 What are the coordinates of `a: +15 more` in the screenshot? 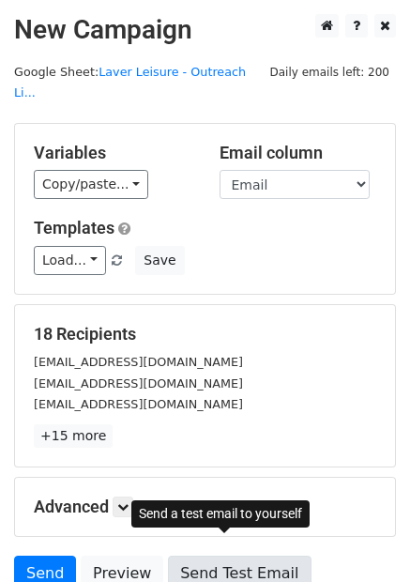 It's located at (73, 435).